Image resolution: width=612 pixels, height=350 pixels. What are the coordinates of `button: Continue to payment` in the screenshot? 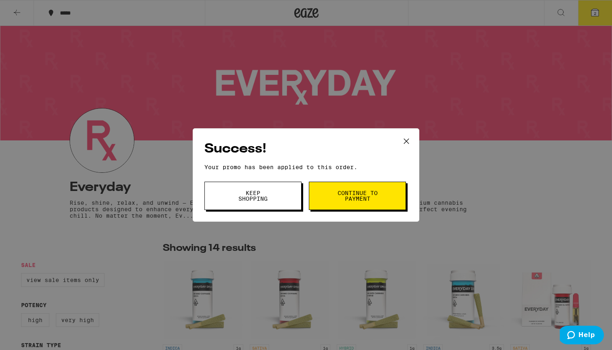 It's located at (357, 196).